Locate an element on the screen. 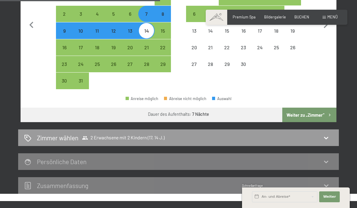 This screenshot has width=357, height=208. b: 7 Nächte is located at coordinates (200, 114).